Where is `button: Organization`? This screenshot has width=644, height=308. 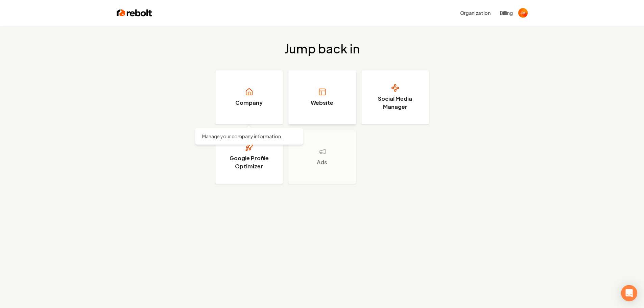
button: Organization is located at coordinates (475, 13).